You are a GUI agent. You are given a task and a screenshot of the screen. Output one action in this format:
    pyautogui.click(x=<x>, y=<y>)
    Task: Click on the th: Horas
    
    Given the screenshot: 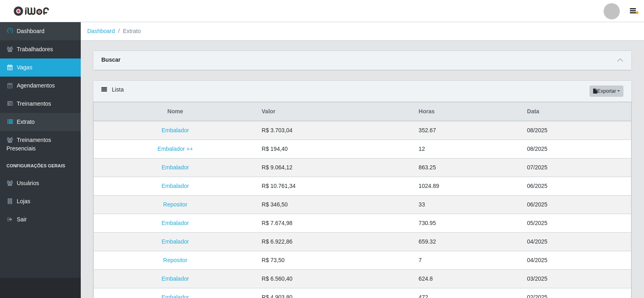 What is the action you would take?
    pyautogui.click(x=468, y=112)
    